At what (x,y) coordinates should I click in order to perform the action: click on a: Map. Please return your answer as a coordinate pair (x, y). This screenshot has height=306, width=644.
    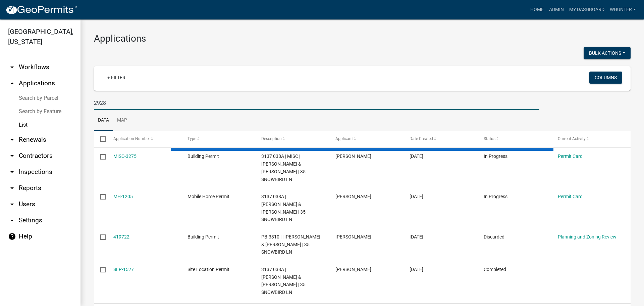
    Looking at the image, I should click on (122, 121).